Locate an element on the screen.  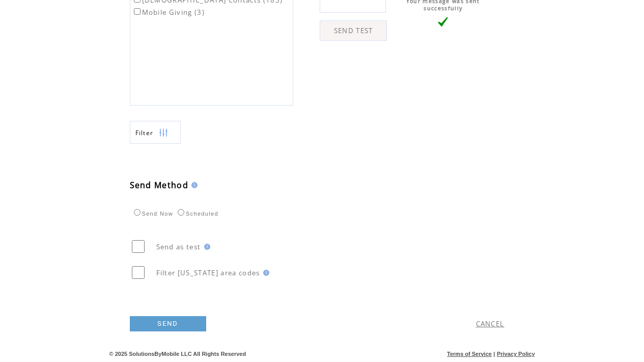
a: SEND is located at coordinates (168, 323).